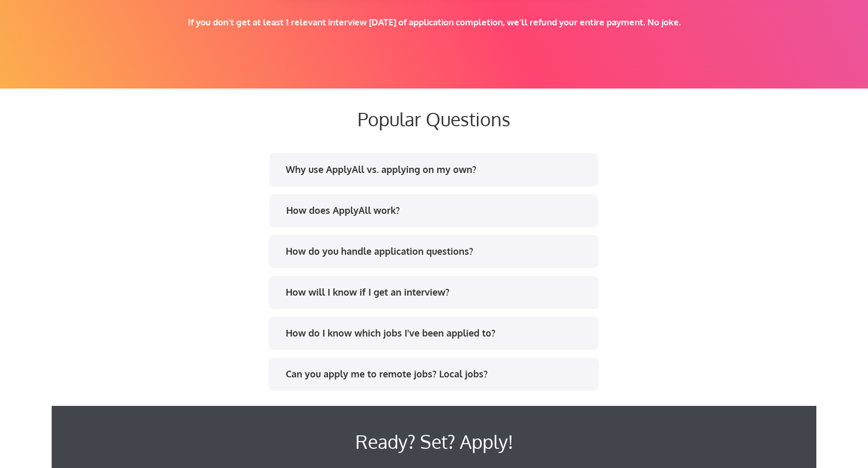 The width and height of the screenshot is (868, 468). I want to click on div: Ready? Set? Apply!, so click(434, 441).